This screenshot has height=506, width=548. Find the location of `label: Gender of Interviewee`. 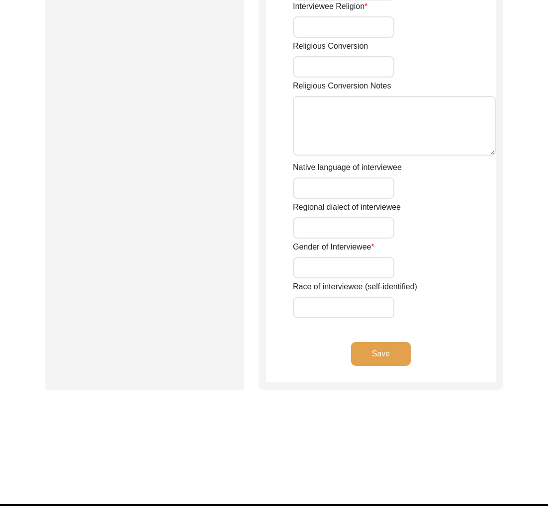

label: Gender of Interviewee is located at coordinates (334, 247).